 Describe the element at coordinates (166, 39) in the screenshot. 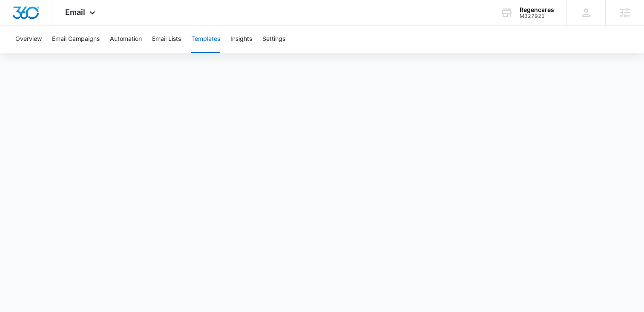

I see `button: Email Lists` at that location.